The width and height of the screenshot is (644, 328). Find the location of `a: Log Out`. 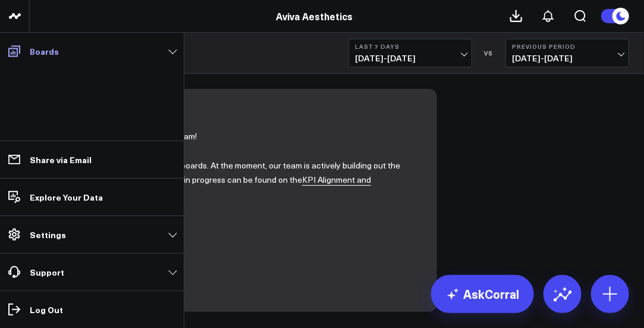

a: Log Out is located at coordinates (92, 309).